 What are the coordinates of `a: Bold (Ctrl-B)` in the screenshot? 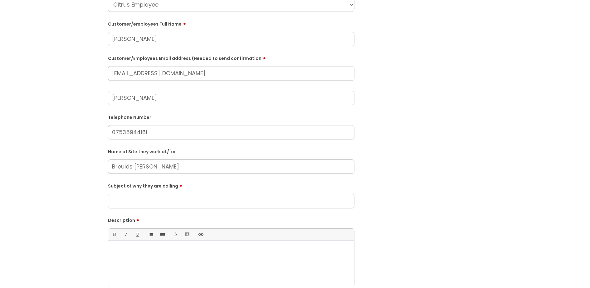 It's located at (114, 234).